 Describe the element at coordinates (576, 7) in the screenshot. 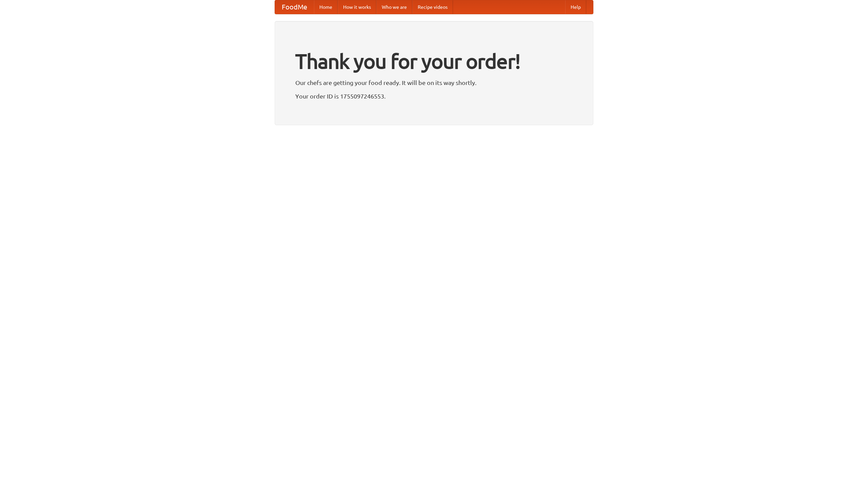

I see `a: Help` at that location.